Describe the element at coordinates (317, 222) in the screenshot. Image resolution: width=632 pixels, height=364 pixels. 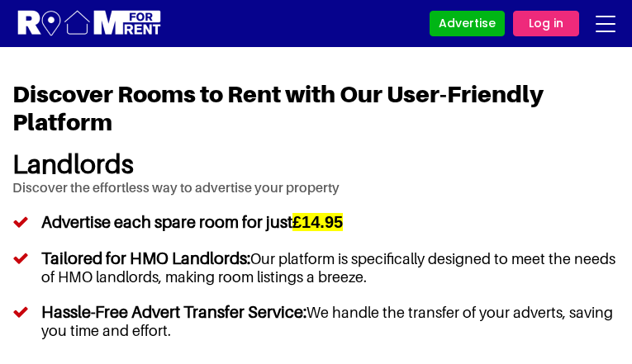
I see `h5: £14.95` at that location.